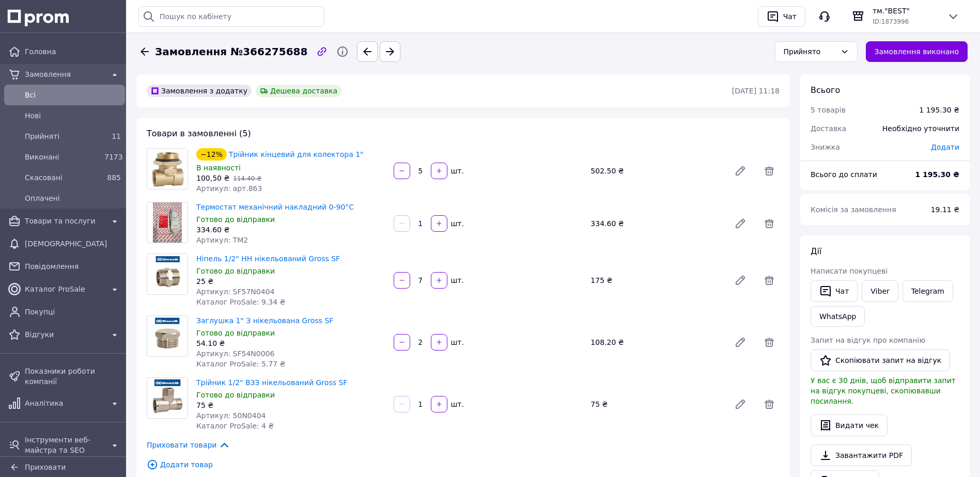 The width and height of the screenshot is (980, 477). What do you see at coordinates (463, 465) in the screenshot?
I see `span: Додати товар` at bounding box center [463, 465].